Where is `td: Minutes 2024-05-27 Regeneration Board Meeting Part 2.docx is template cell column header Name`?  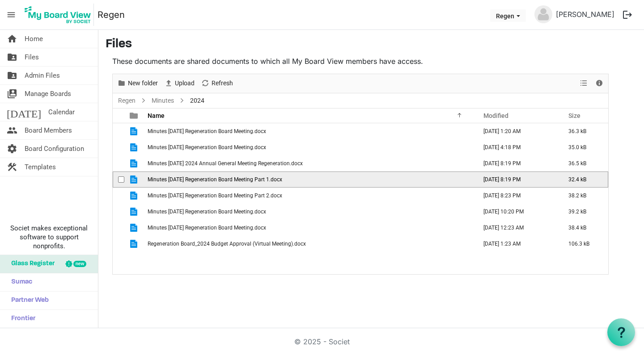 td: Minutes 2024-05-27 Regeneration Board Meeting Part 2.docx is template cell column header Name is located at coordinates (309, 195).